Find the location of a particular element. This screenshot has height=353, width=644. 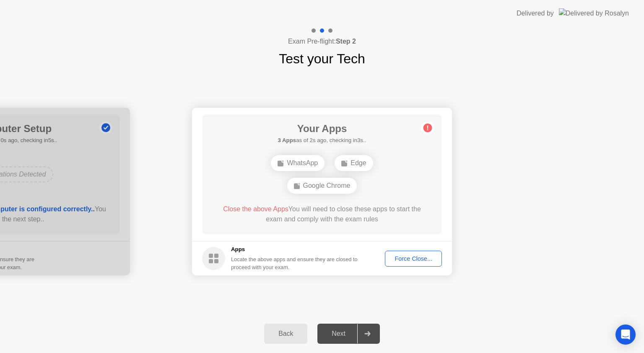

div: Delivered by is located at coordinates (535, 14).